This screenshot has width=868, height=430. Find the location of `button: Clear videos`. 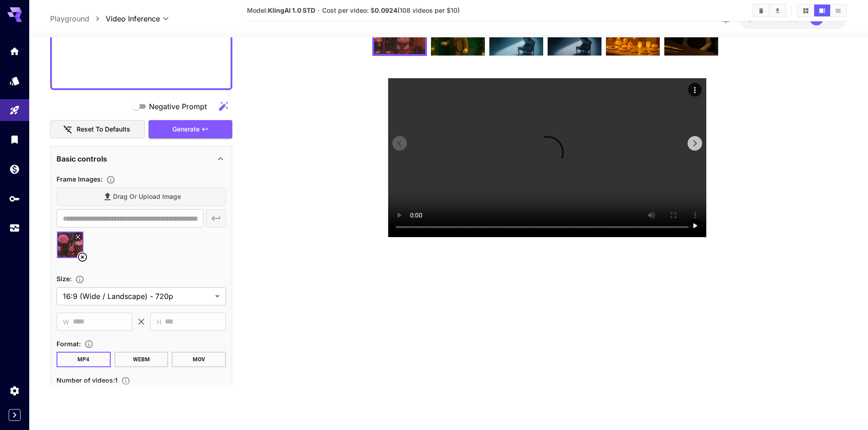

button: Clear videos is located at coordinates (761, 11).